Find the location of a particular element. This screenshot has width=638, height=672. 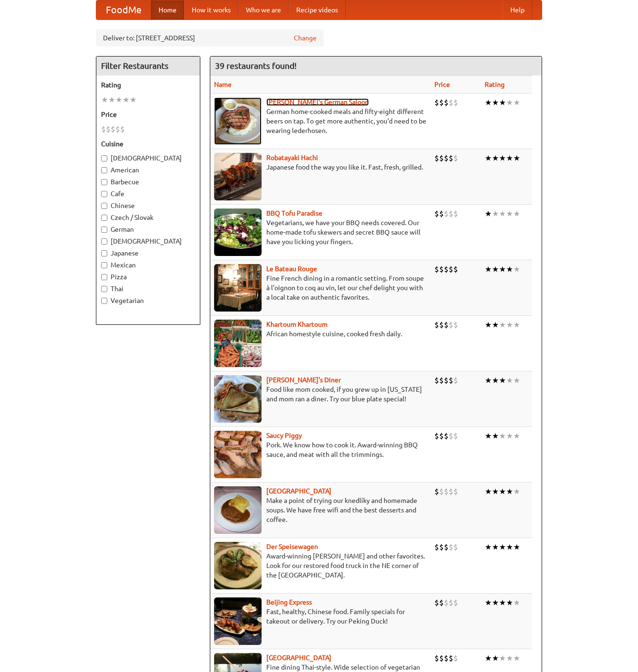

b: Le Bateau Rouge is located at coordinates (292, 269).